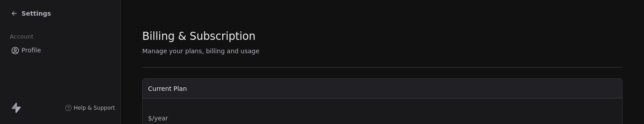 Image resolution: width=644 pixels, height=124 pixels. I want to click on a: Settings, so click(31, 13).